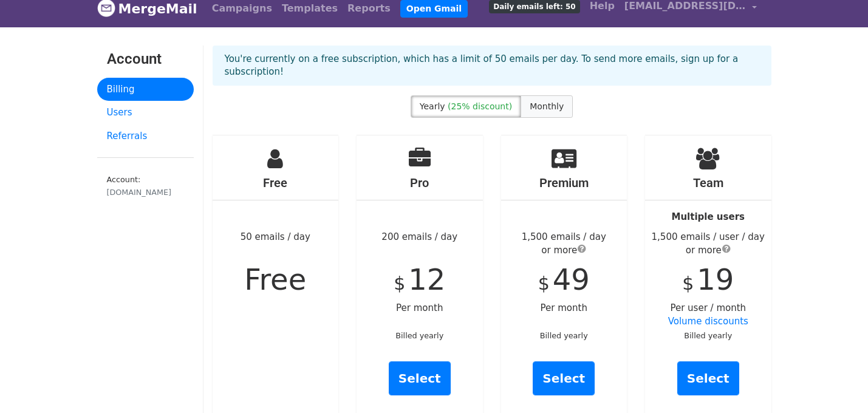 This screenshot has width=868, height=413. Describe the element at coordinates (714, 280) in the screenshot. I see `span: 19` at that location.